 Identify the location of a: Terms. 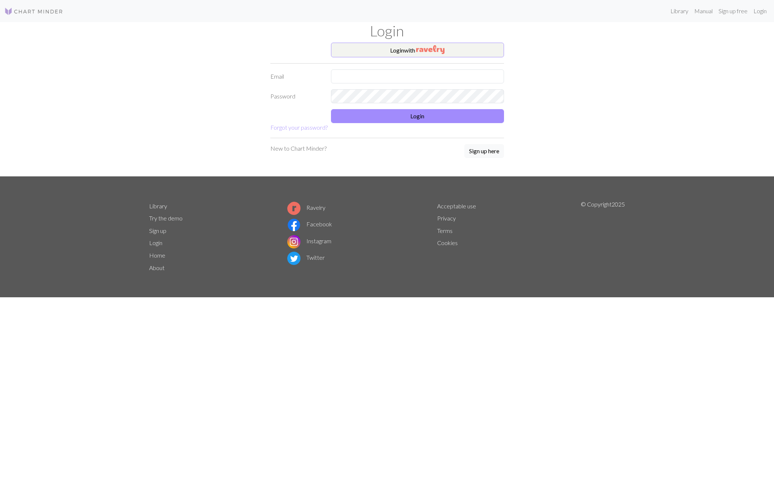
(445, 230).